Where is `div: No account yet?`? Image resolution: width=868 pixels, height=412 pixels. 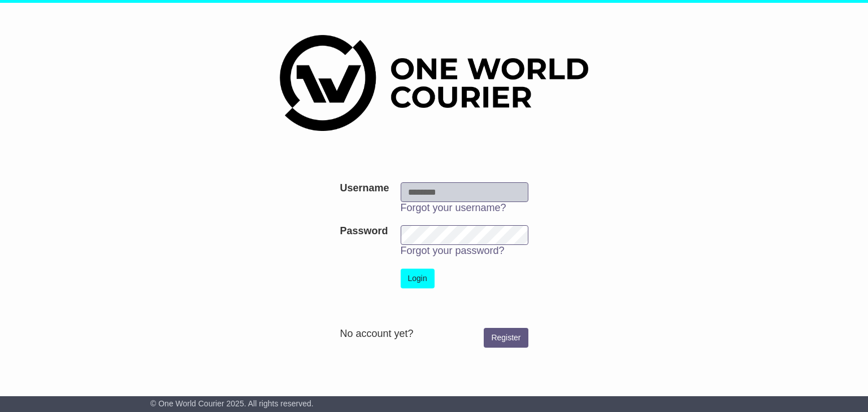 div: No account yet? is located at coordinates (433, 334).